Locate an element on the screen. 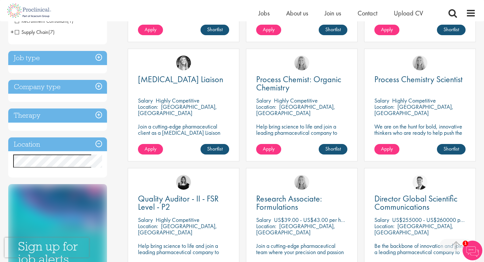  a: Molly Colclough is located at coordinates (183, 182).